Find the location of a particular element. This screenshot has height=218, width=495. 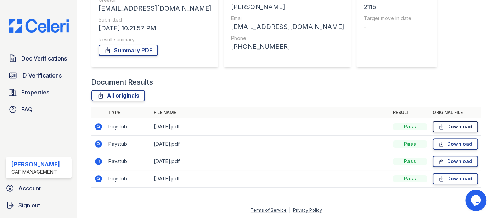

img: CE_Logo_Blue-a8612792a0a2168367f1c8372b55b34899dd931a85d93a1a3d3e32e68fde9ad4.png is located at coordinates (39, 26).